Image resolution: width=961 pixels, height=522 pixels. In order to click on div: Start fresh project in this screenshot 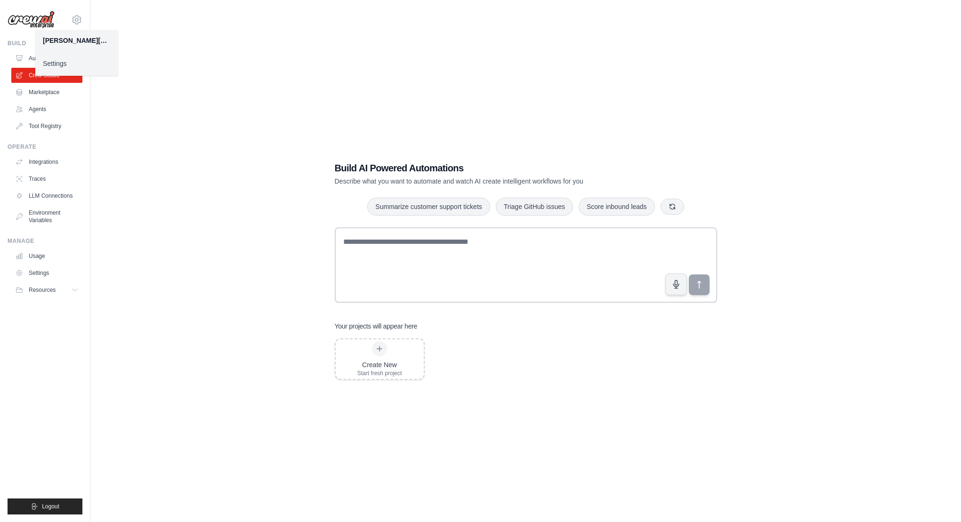, I will do `click(380, 374)`.